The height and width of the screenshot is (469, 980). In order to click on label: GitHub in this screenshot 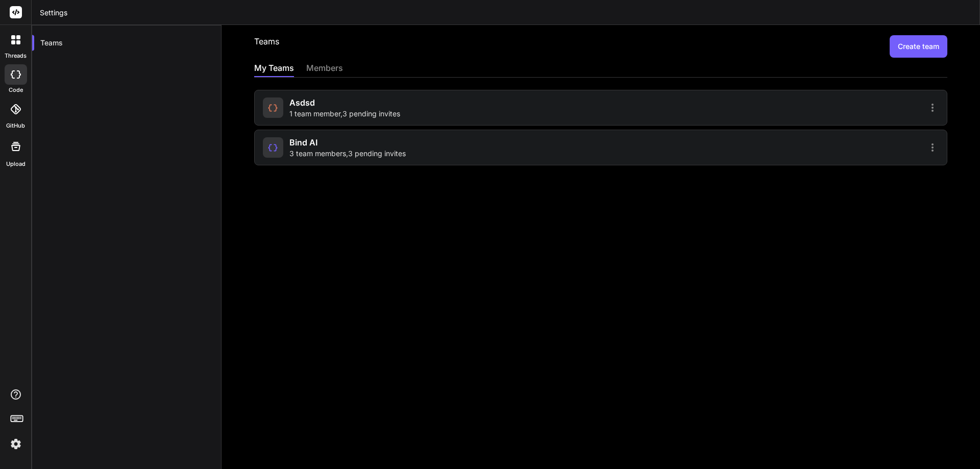, I will do `click(16, 126)`.